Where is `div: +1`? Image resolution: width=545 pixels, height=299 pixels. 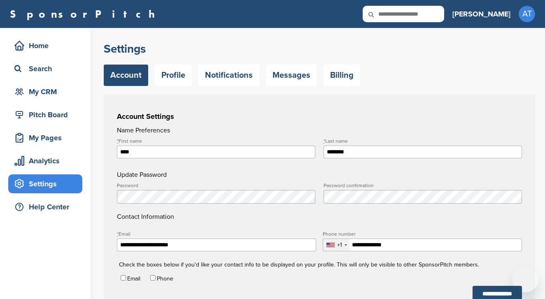 div: +1 is located at coordinates (339, 245).